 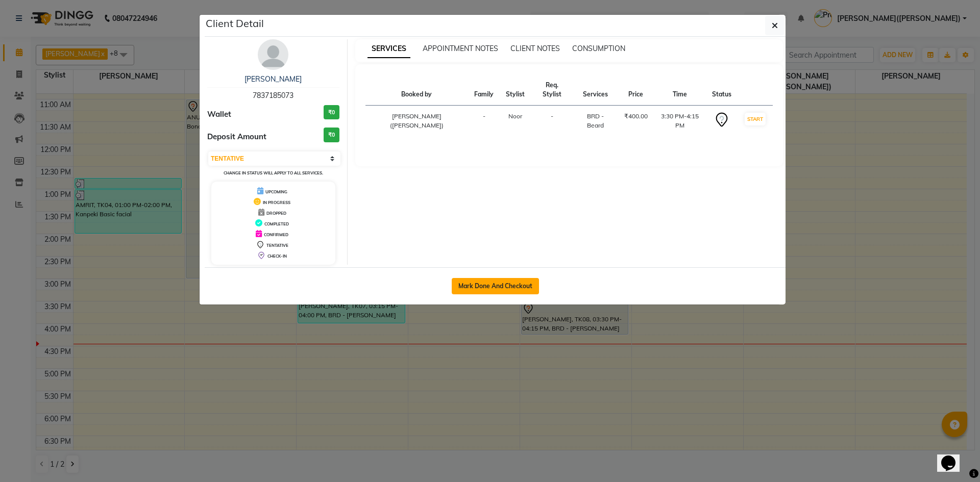 I want to click on th: Req. Stylist, so click(x=552, y=90).